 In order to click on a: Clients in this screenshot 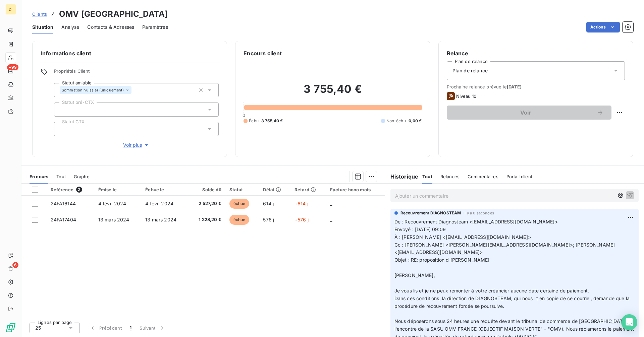, I will do `click(40, 14)`.